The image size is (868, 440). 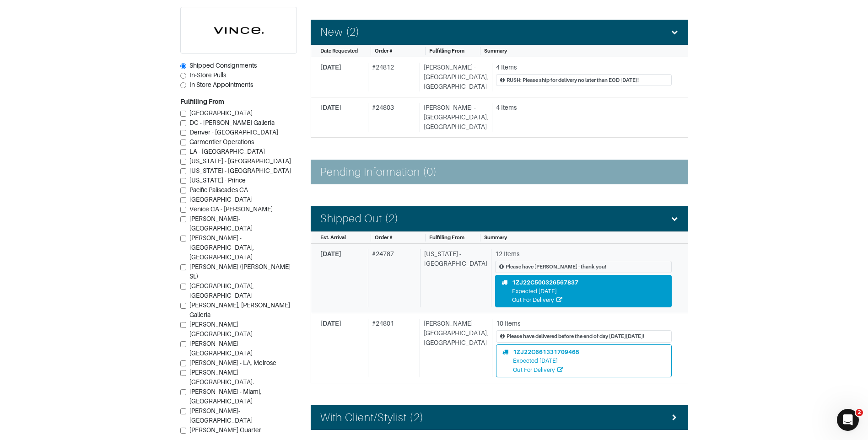 I want to click on span: Shipped Consignments, so click(x=223, y=66).